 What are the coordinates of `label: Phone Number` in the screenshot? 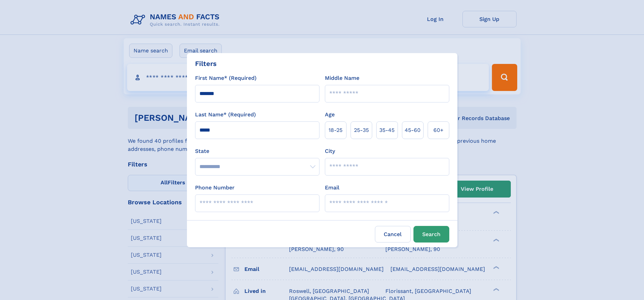 It's located at (214, 188).